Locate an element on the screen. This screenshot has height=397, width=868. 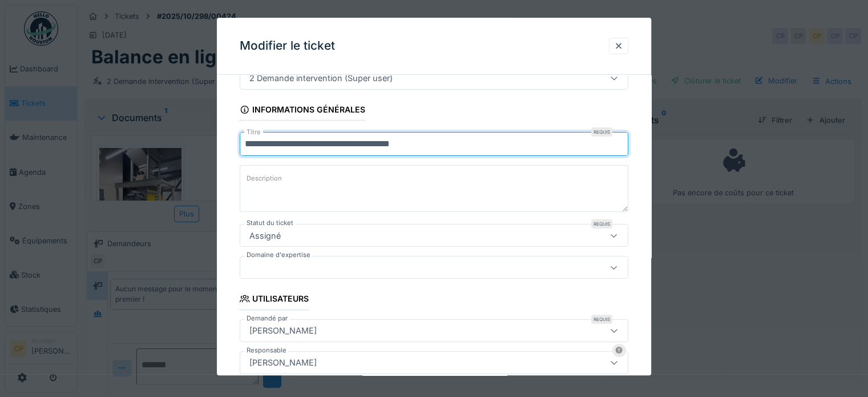
label: Demandé par is located at coordinates (267, 318).